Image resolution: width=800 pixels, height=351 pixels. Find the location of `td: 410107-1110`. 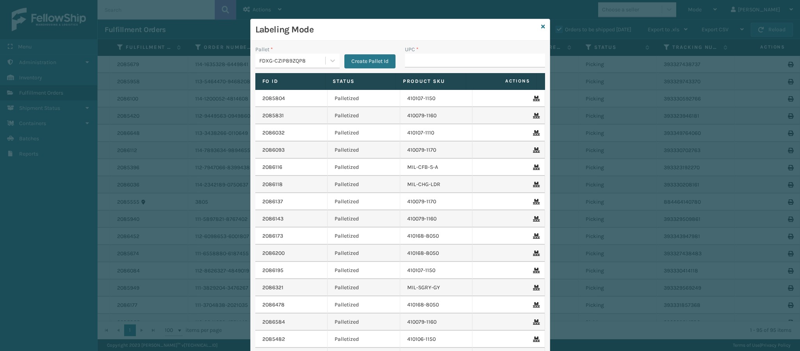

td: 410107-1110 is located at coordinates (437, 133).